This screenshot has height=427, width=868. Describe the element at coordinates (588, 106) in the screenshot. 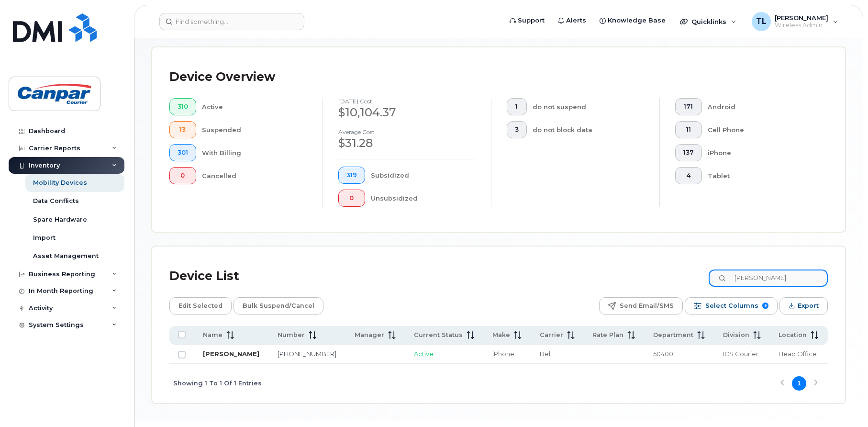

I see `div: do not suspend` at that location.